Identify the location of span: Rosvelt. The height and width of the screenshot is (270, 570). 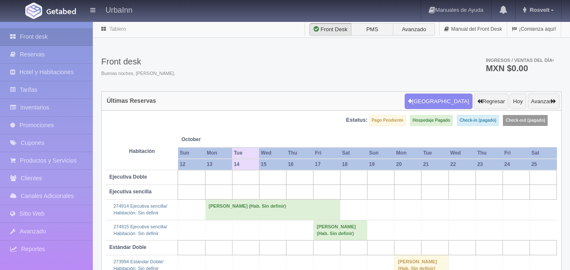
(538, 10).